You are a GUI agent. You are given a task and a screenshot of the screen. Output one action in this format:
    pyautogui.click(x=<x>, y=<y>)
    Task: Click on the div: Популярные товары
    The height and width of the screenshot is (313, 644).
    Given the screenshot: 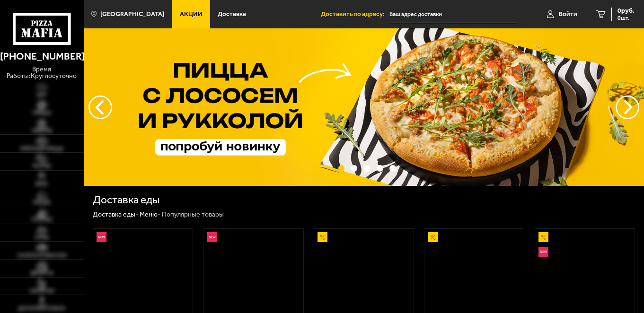 What is the action you would take?
    pyautogui.click(x=192, y=215)
    